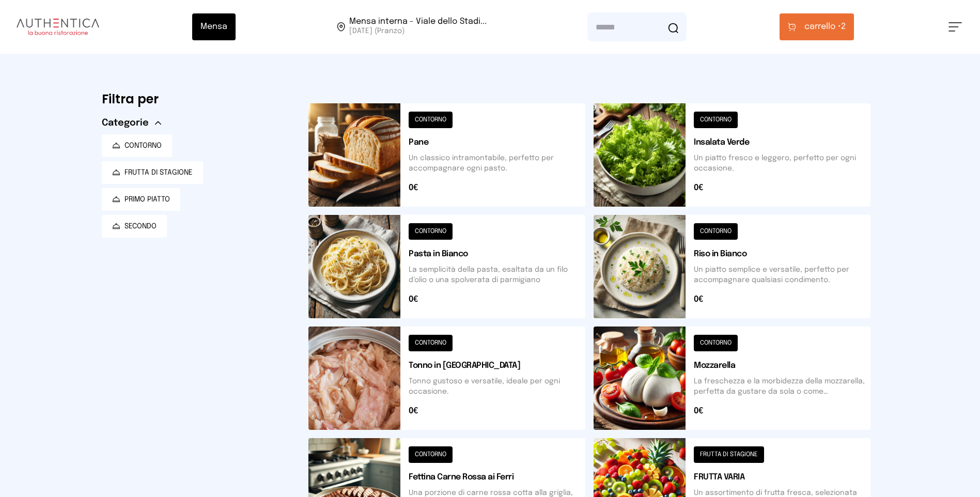  Describe the element at coordinates (125, 123) in the screenshot. I see `span: Categorie` at that location.